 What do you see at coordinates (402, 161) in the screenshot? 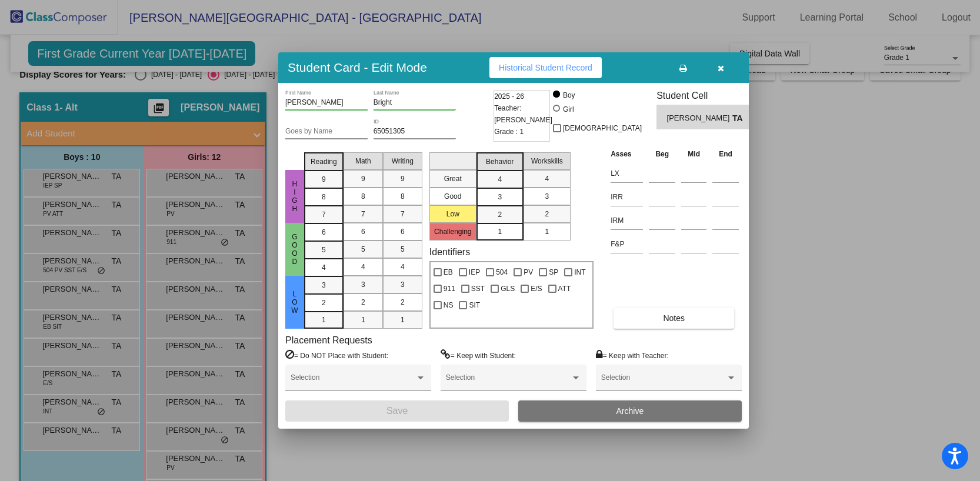
I see `span: Writing` at bounding box center [402, 161].